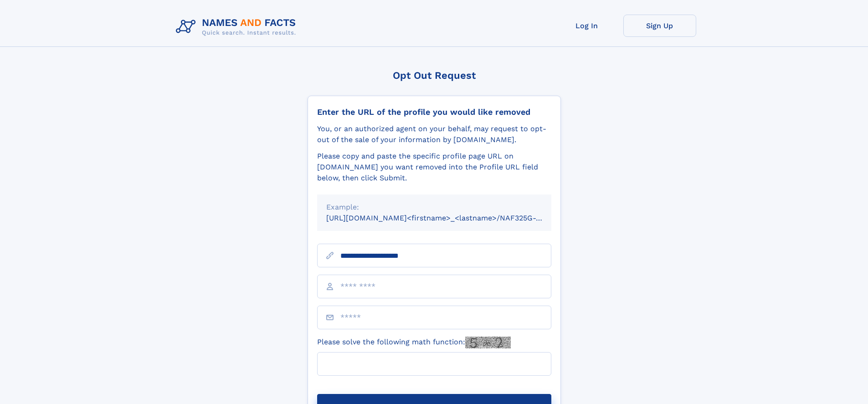 The width and height of the screenshot is (868, 404). What do you see at coordinates (434, 112) in the screenshot?
I see `div: Enter the URL of the profile you would like removed` at bounding box center [434, 112].